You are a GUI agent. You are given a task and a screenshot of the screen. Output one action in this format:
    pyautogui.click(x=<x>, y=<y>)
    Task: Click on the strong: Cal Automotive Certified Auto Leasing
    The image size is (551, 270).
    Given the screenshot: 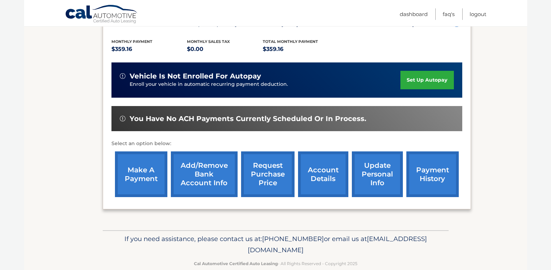 What is the action you would take?
    pyautogui.click(x=236, y=264)
    